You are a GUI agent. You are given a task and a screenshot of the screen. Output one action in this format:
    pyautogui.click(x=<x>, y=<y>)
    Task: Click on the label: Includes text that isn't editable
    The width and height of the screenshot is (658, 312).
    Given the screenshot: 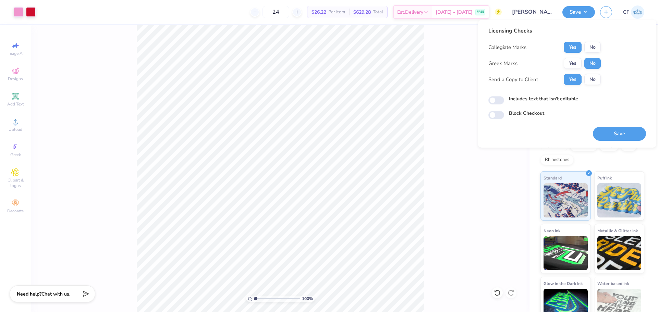 What is the action you would take?
    pyautogui.click(x=544, y=99)
    